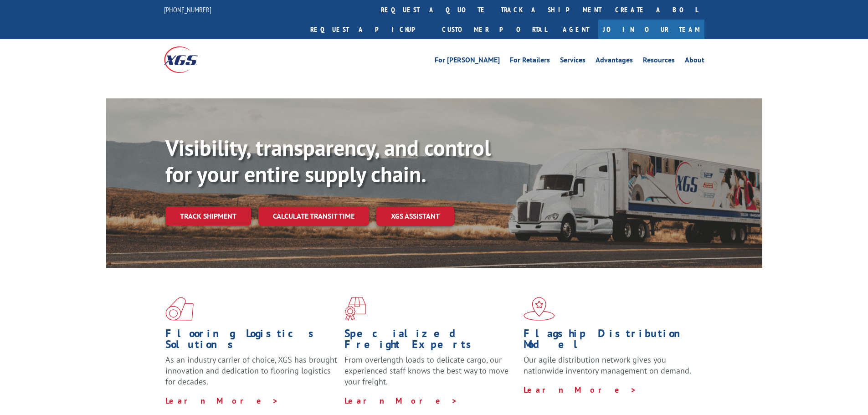  I want to click on img: xgs-icon-focused-on-flooring-red, so click(355, 309).